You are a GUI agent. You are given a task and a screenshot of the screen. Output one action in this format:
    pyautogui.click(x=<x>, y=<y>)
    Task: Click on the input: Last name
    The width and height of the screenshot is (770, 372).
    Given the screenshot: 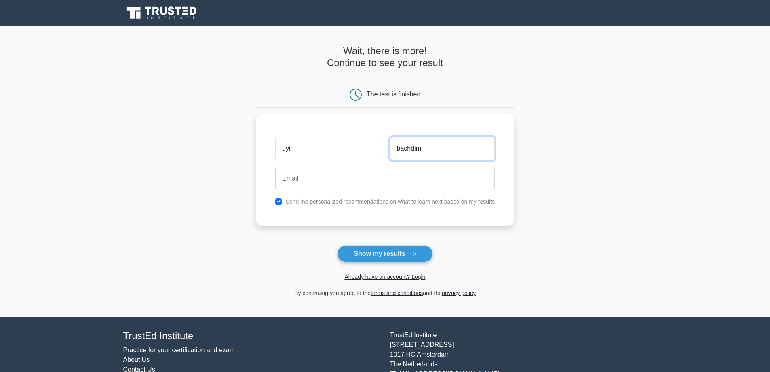 What is the action you would take?
    pyautogui.click(x=442, y=148)
    